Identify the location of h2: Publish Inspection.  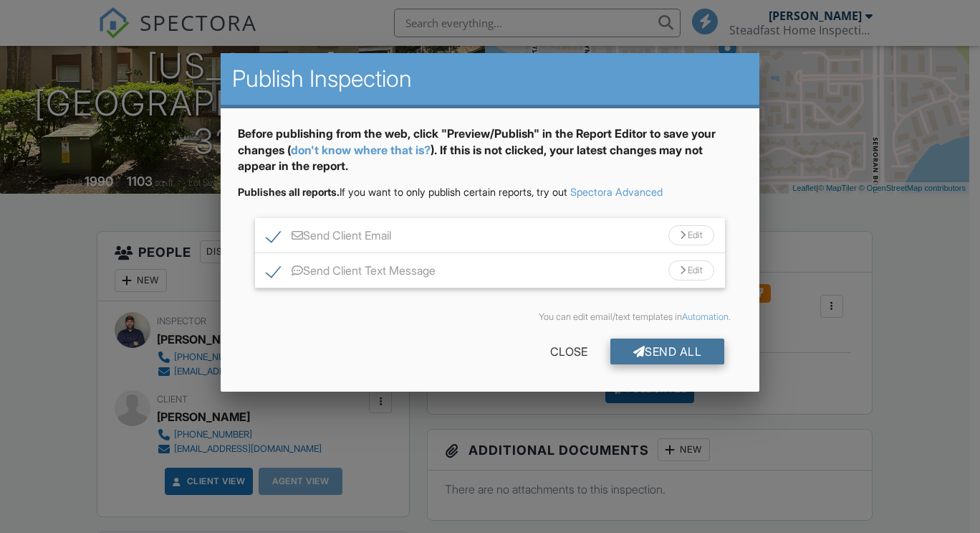
(490, 79).